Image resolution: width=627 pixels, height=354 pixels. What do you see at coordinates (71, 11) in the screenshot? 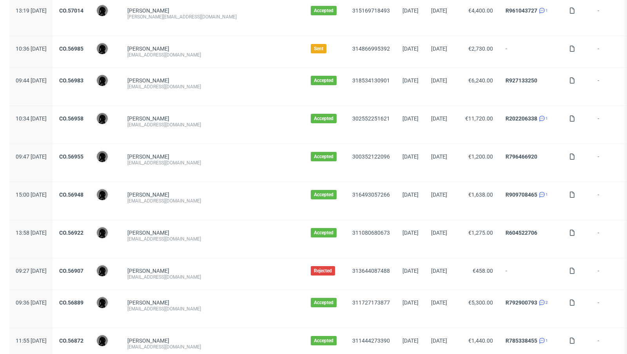
I see `a: CO.57014` at bounding box center [71, 11].